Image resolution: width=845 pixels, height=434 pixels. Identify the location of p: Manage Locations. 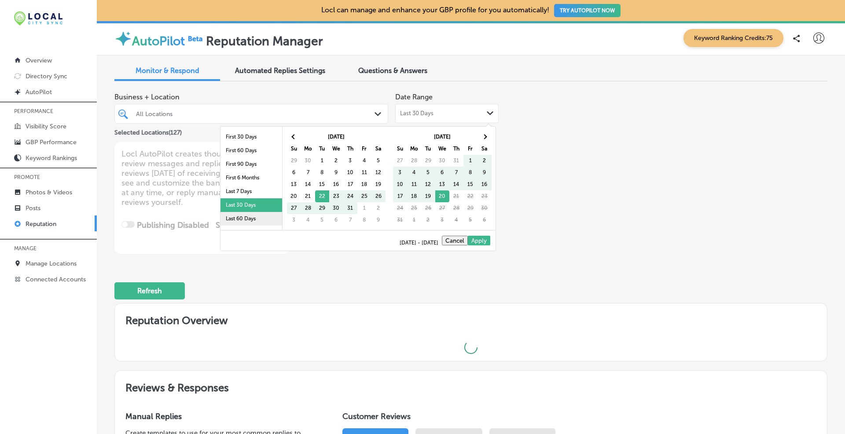
(51, 263).